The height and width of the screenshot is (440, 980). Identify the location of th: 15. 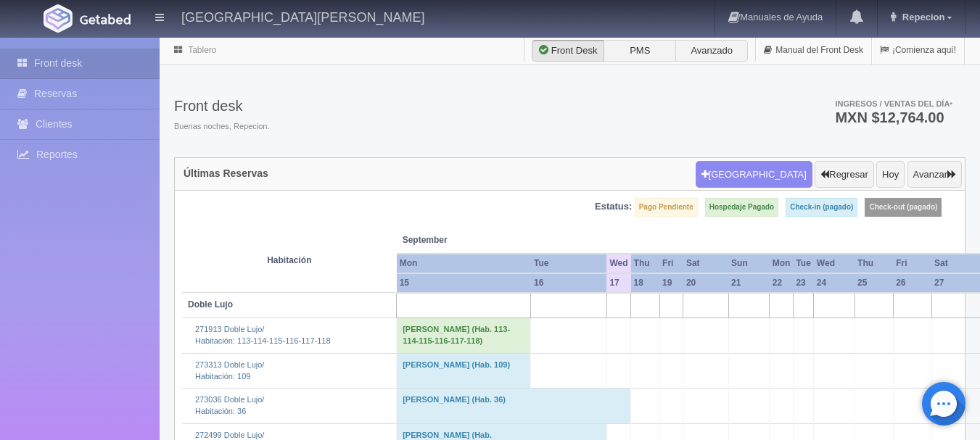
(464, 283).